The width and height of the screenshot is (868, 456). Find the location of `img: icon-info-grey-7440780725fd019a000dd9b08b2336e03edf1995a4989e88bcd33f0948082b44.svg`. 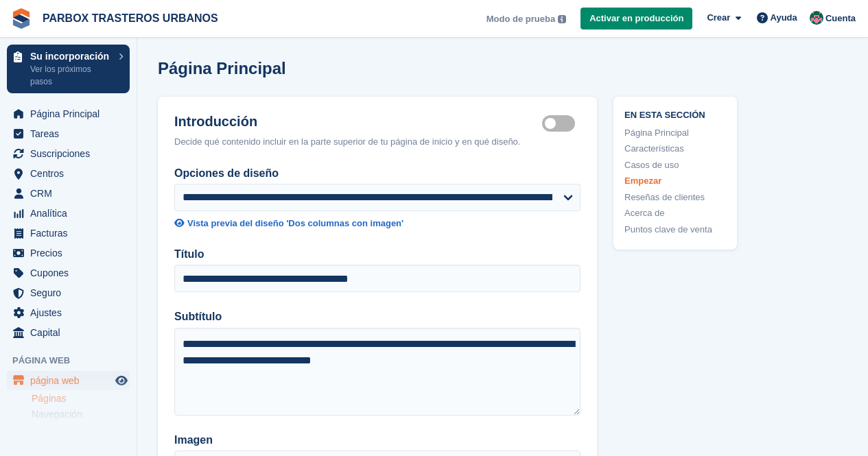

img: icon-info-grey-7440780725fd019a000dd9b08b2336e03edf1995a4989e88bcd33f0948082b44.svg is located at coordinates (562, 19).